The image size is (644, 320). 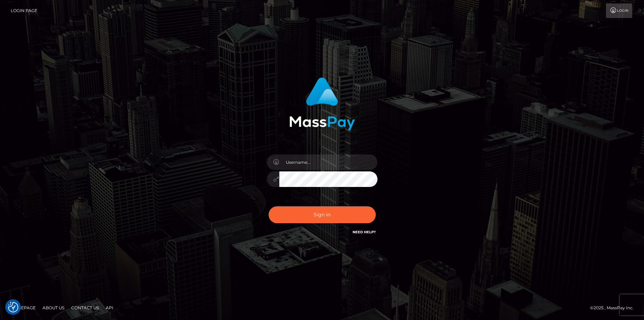 What do you see at coordinates (85, 308) in the screenshot?
I see `a: Contact Us` at bounding box center [85, 308].